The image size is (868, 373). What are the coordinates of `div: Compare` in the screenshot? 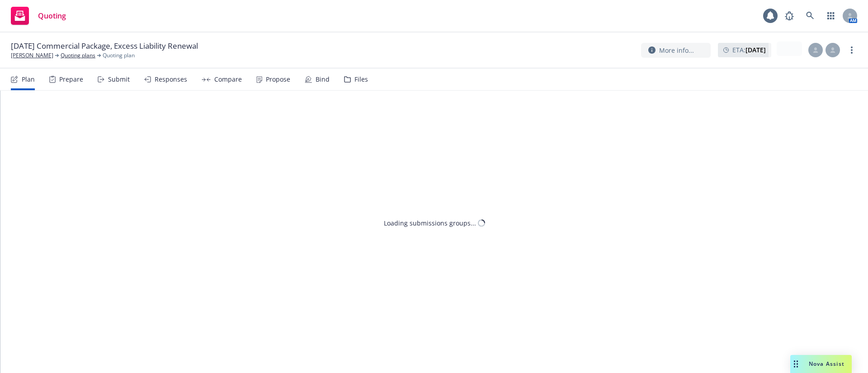 It's located at (228, 79).